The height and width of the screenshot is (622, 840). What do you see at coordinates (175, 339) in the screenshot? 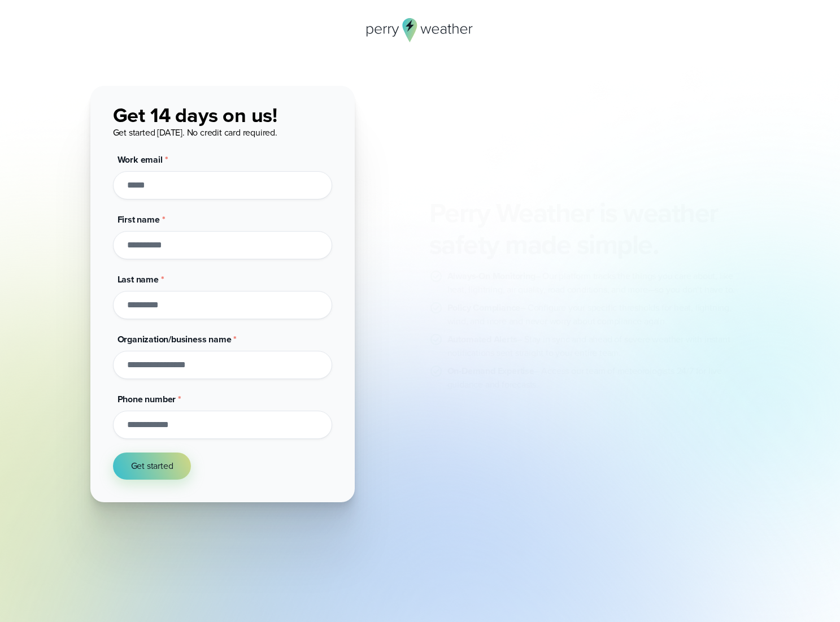
I see `span: Organization/business name` at bounding box center [175, 339].